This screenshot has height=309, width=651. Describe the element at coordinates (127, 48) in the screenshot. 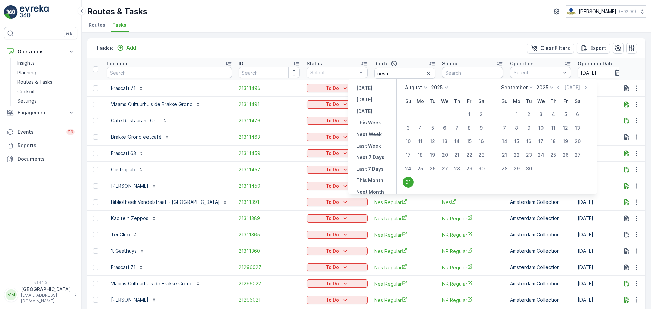

I see `button: Add` at that location.